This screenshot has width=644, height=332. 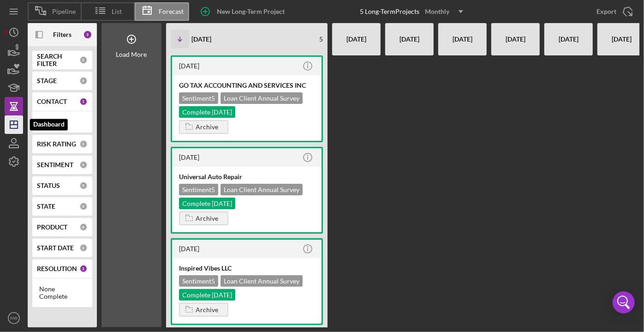 What do you see at coordinates (321, 39) in the screenshot?
I see `div: 5` at bounding box center [321, 39].